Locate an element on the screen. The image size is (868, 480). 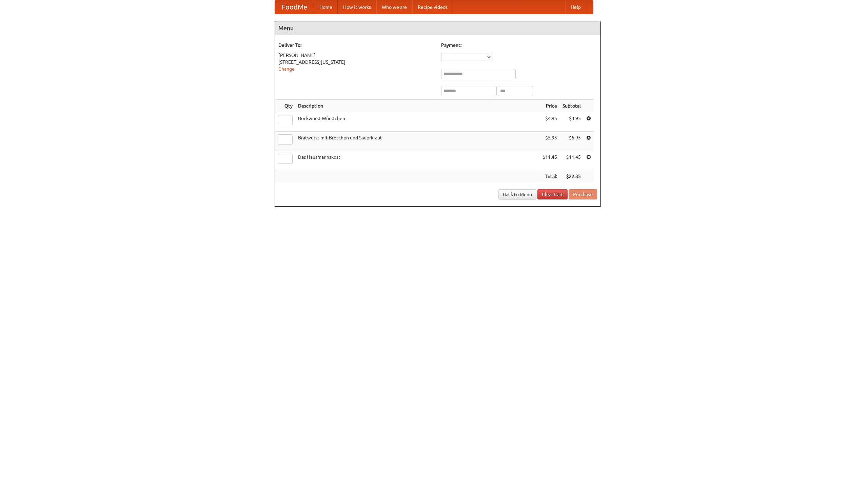
button: Purchase is located at coordinates (583, 194).